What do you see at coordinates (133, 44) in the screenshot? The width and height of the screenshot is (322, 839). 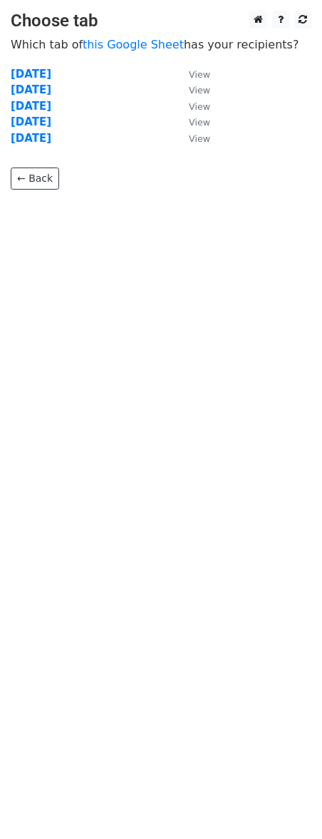 I see `a: this Google Sheet` at bounding box center [133, 44].